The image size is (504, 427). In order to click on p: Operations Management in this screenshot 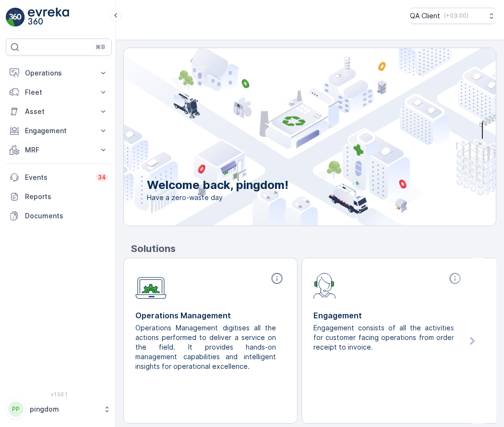, I will do `click(210, 315)`.